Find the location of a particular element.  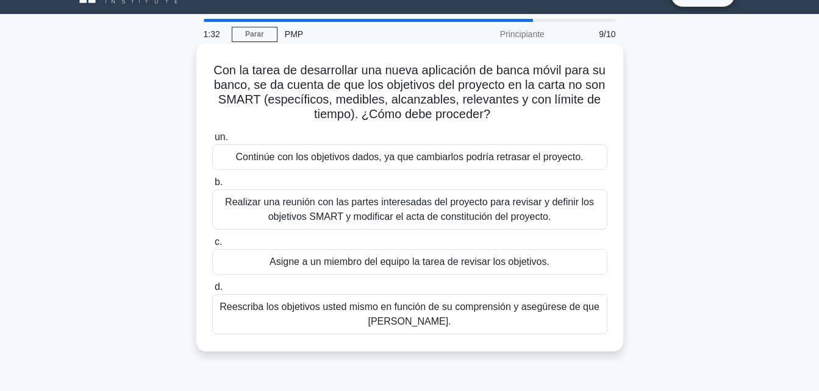

div: Continúe con los objetivos dados, ya que cambiarlos podría retrasar el proyecto. is located at coordinates (410, 157).